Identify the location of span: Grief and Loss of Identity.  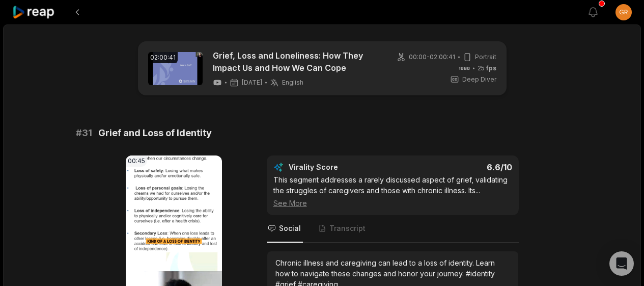
(155, 133).